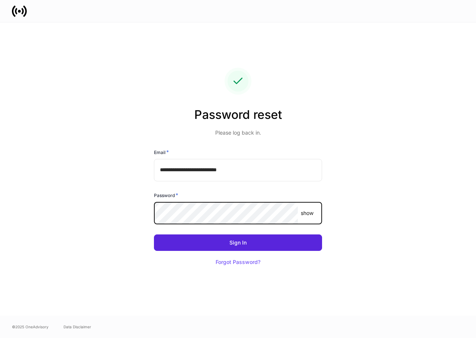 Image resolution: width=476 pixels, height=338 pixels. What do you see at coordinates (238, 133) in the screenshot?
I see `p: Please log back in.` at bounding box center [238, 133].